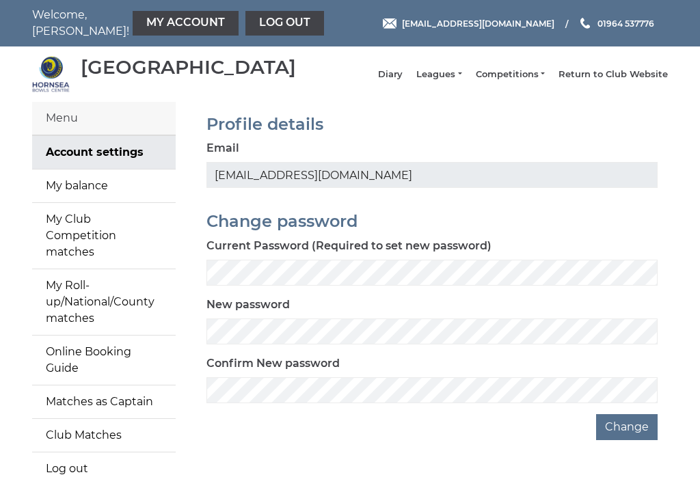  I want to click on a: My balance, so click(104, 186).